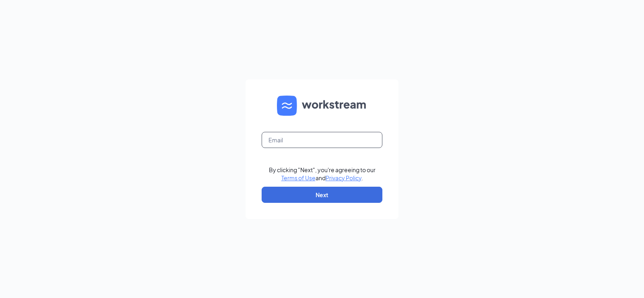 This screenshot has height=298, width=644. I want to click on div: By clicking "Next", you're agreeing to our and ., so click(322, 174).